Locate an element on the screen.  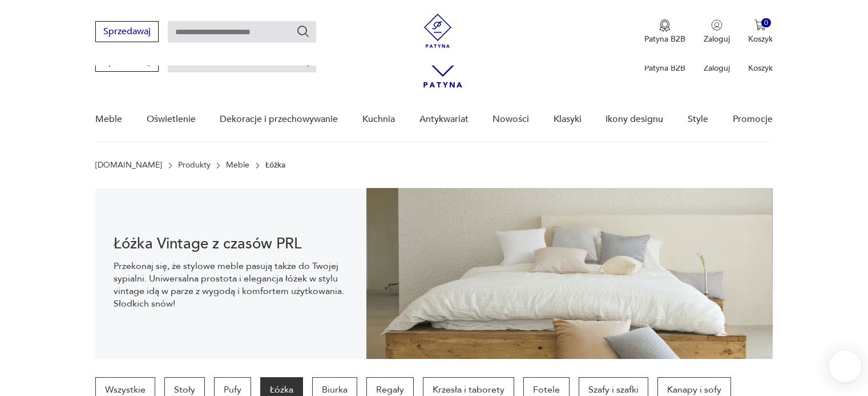
a: Promocje is located at coordinates (753, 119).